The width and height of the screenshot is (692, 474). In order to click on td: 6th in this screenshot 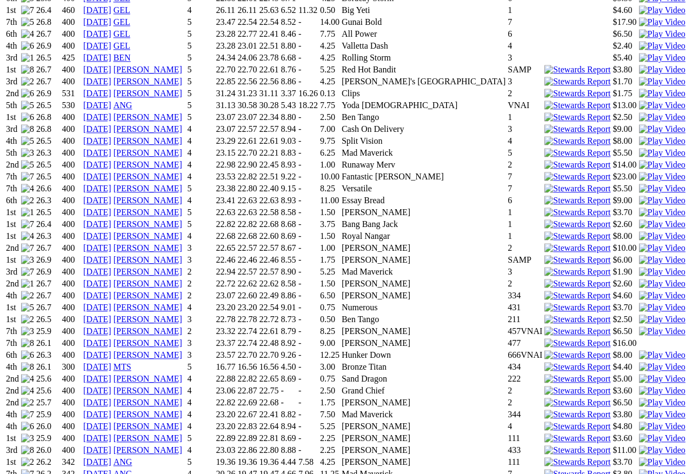, I will do `click(12, 34)`.